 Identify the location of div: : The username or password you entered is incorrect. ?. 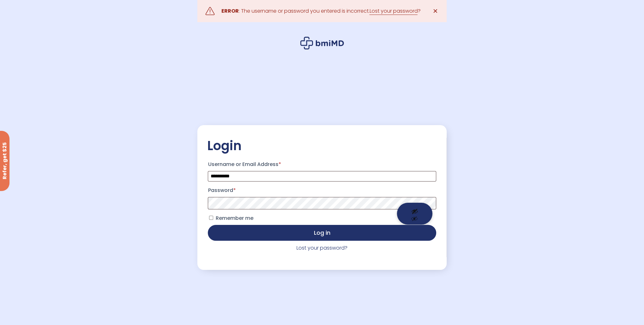
(321, 11).